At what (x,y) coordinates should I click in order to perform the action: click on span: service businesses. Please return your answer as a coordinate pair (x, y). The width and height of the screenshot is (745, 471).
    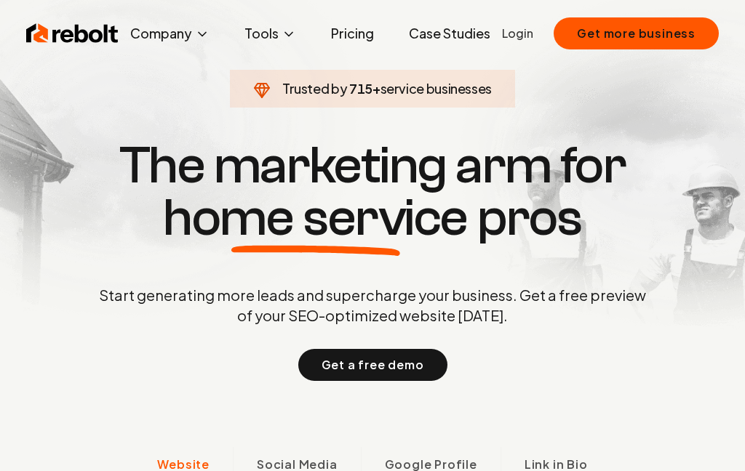
    Looking at the image, I should click on (436, 88).